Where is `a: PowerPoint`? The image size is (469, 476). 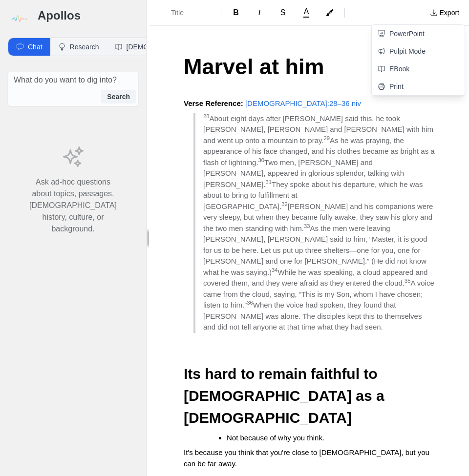 a: PowerPoint is located at coordinates (418, 33).